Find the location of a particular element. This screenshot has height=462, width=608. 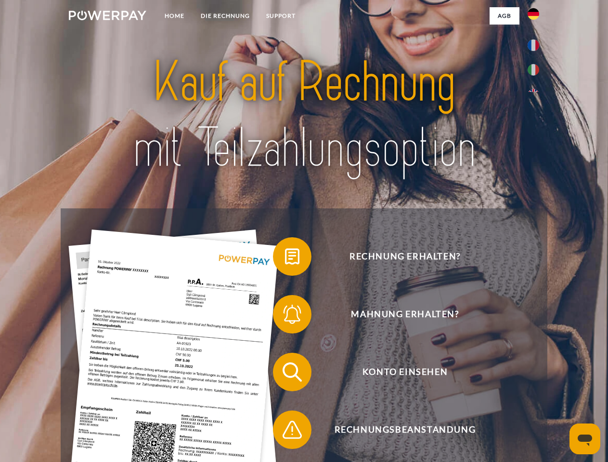

a: Mahnung erhalten? is located at coordinates (398, 314).